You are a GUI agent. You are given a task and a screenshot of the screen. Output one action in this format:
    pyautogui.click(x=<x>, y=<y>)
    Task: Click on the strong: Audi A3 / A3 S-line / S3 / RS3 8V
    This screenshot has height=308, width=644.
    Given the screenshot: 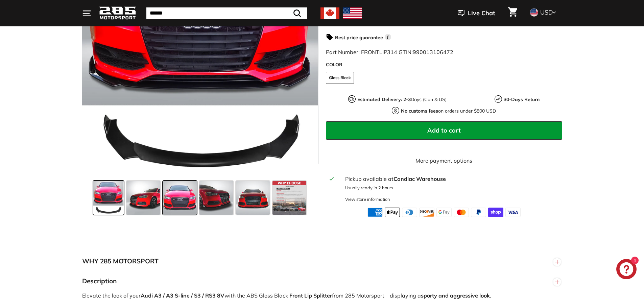 What is the action you would take?
    pyautogui.click(x=183, y=295)
    